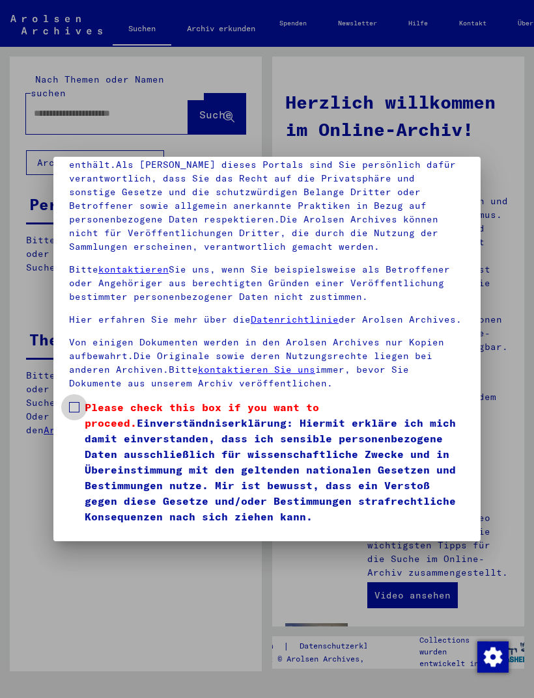  Describe the element at coordinates (294, 320) in the screenshot. I see `a: Datenrichtlinie` at that location.